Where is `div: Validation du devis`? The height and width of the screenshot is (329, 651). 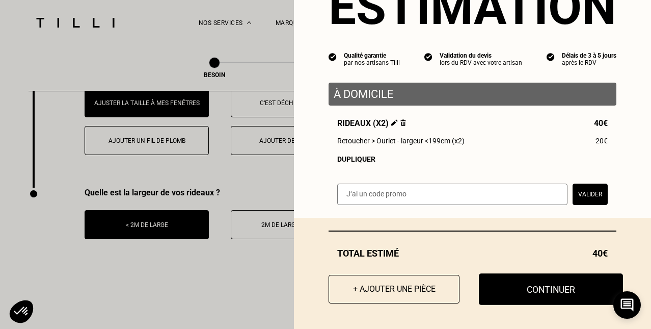
div: Validation du devis is located at coordinates (481, 56).